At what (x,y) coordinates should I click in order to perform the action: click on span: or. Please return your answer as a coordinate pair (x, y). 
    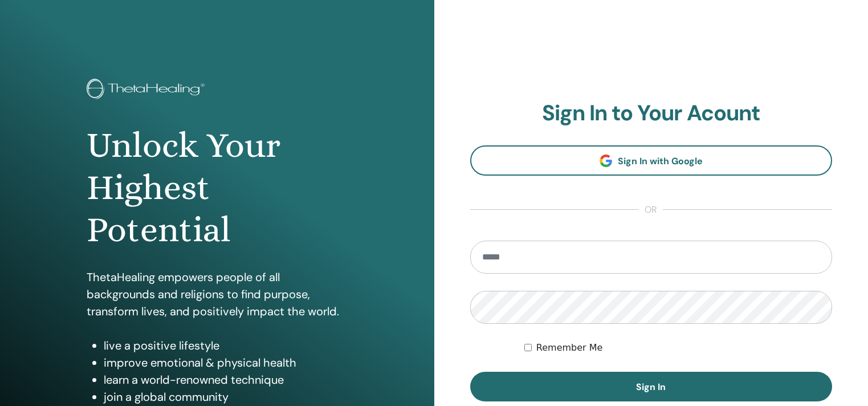
    Looking at the image, I should click on (651, 210).